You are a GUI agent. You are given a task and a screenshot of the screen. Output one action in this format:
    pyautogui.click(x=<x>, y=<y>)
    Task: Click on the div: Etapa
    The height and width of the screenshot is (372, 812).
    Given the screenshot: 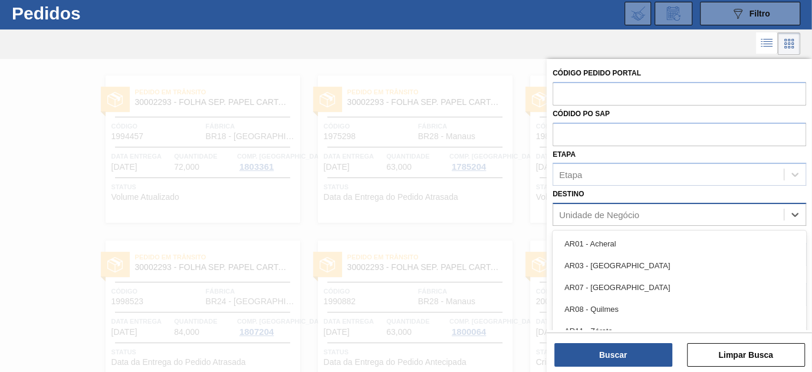 What is the action you would take?
    pyautogui.click(x=570, y=175)
    